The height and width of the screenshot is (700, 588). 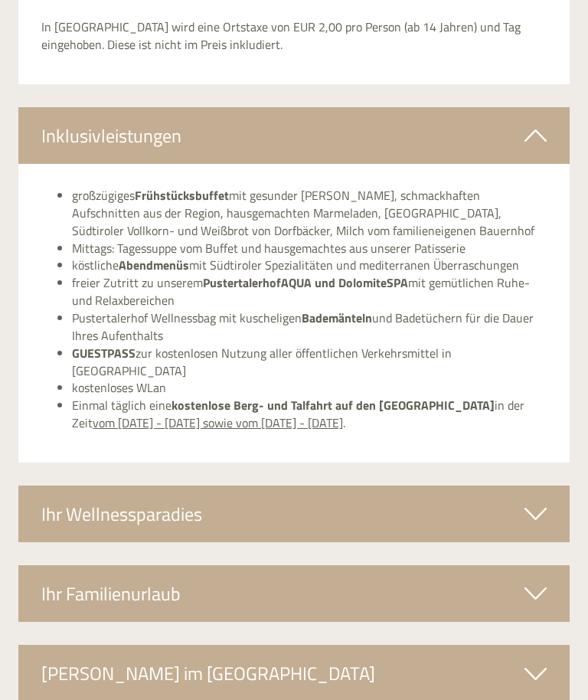 What do you see at coordinates (310, 293) in the screenshot?
I see `li: freier Zutritt zu unserem mit gemütlichen Ruhe- und Relaxbereichen` at bounding box center [310, 293].